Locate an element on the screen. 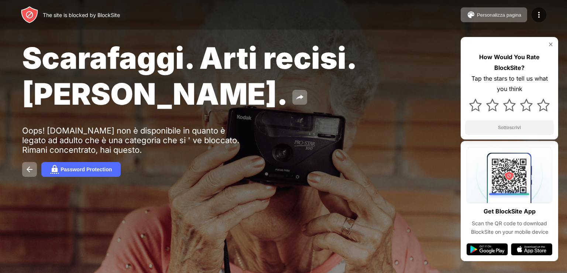 This screenshot has width=567, height=273. div: The site is blocked by BlockSite is located at coordinates (81, 15).